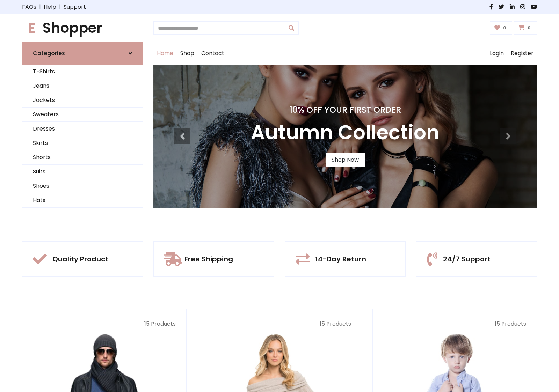  Describe the element at coordinates (82, 86) in the screenshot. I see `a: Jeans` at that location.